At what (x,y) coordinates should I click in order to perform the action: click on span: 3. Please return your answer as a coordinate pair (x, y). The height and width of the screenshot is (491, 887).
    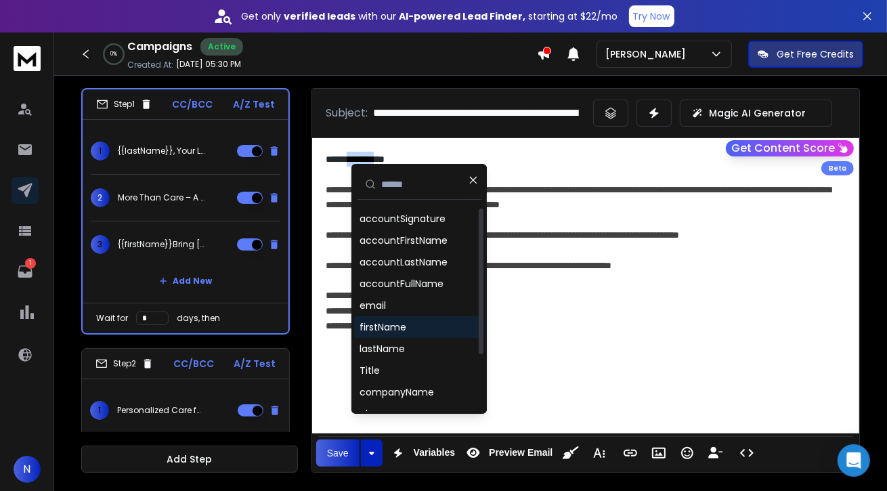
    Looking at the image, I should click on (100, 245).